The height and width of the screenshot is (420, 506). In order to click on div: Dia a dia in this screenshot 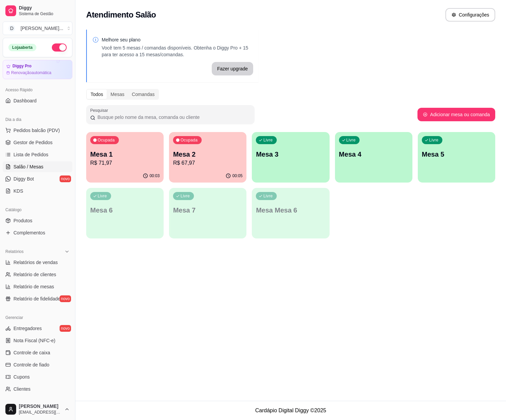, I will do `click(37, 119)`.